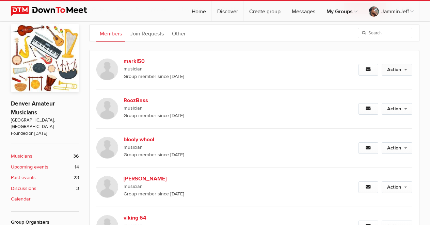 The height and width of the screenshot is (225, 430). Describe the element at coordinates (111, 33) in the screenshot. I see `a: Members` at that location.